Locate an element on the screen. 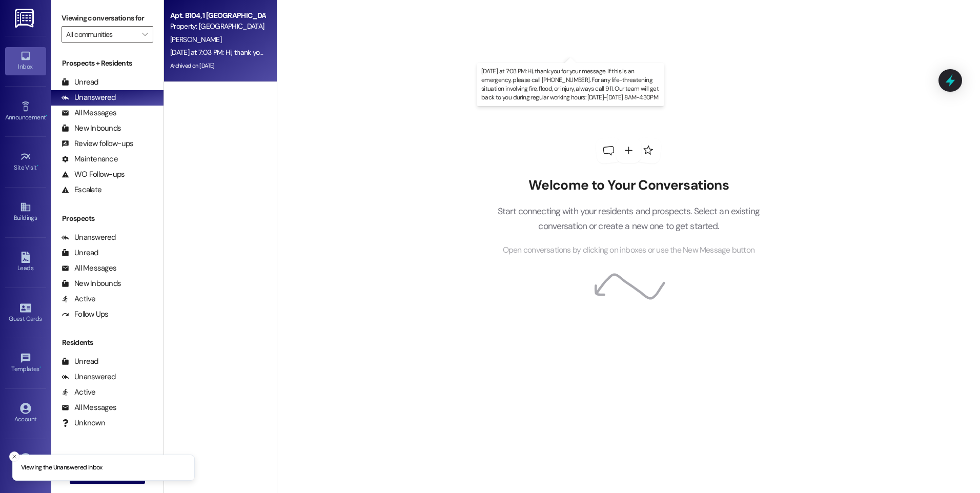  div: Unknown is located at coordinates (83, 423).